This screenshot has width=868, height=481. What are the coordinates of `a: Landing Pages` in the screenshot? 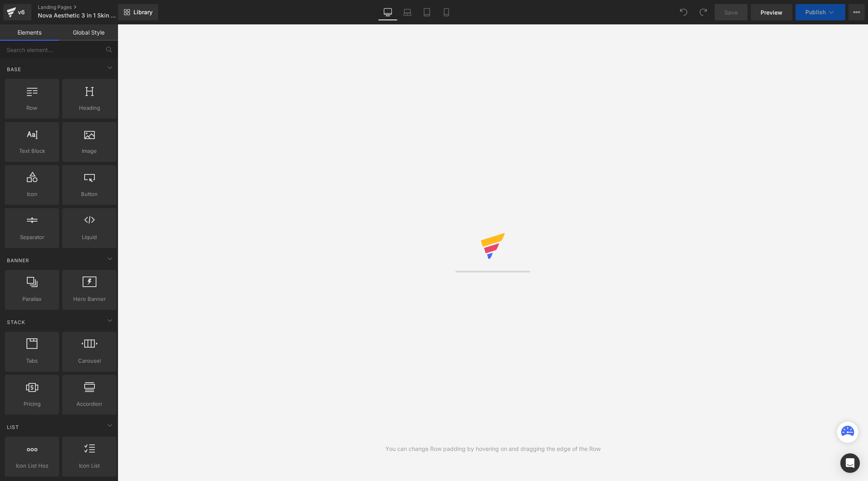 It's located at (85, 8).